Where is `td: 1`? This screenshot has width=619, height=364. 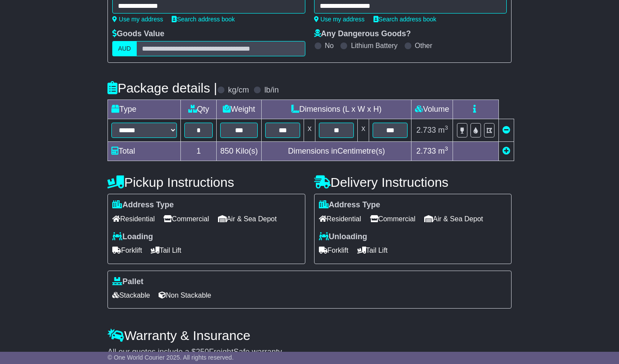 td: 1 is located at coordinates (199, 152).